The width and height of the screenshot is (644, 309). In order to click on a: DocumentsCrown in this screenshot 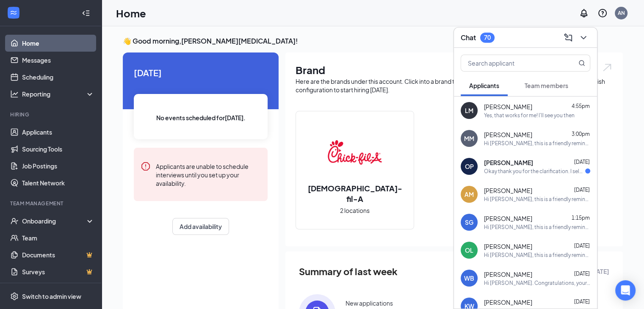, I will do `click(58, 255)`.